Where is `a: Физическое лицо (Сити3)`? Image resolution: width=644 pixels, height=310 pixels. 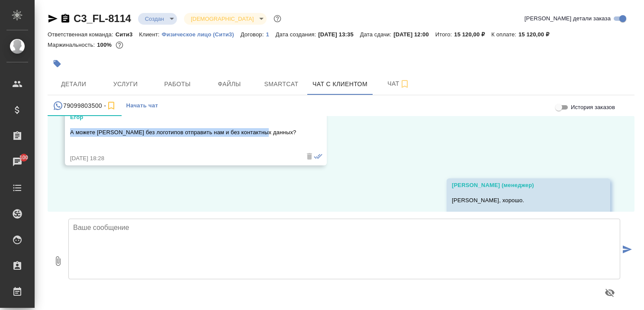
a: Физическое лицо (Сити3) is located at coordinates (201, 34).